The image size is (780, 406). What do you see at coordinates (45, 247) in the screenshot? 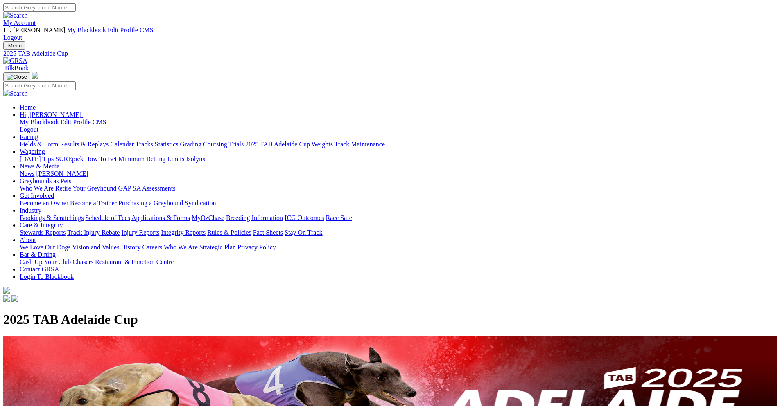
I see `a: We Love Our Dogs` at bounding box center [45, 247].